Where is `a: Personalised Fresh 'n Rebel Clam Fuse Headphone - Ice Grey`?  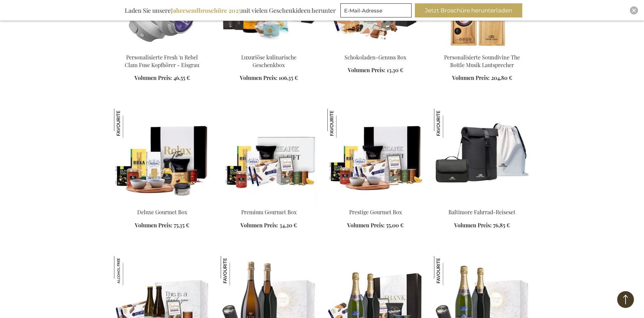
a: Personalised Fresh 'n Rebel Clam Fuse Headphone - Ice Grey is located at coordinates (162, 48).